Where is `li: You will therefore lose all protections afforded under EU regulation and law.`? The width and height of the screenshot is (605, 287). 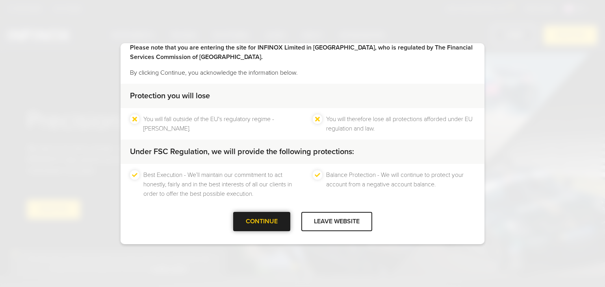
li: You will therefore lose all protections afforded under EU regulation and law. is located at coordinates (400, 124).